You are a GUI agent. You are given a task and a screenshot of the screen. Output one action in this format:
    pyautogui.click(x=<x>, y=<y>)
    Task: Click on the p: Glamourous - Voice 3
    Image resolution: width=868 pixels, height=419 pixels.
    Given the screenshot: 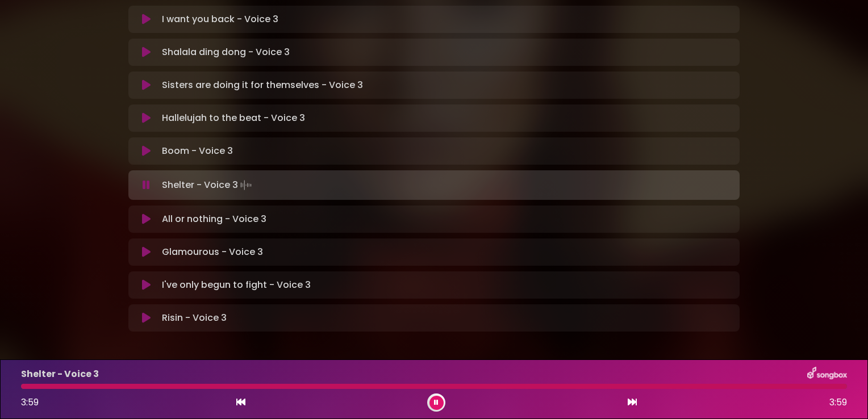 What is the action you would take?
    pyautogui.click(x=213, y=252)
    